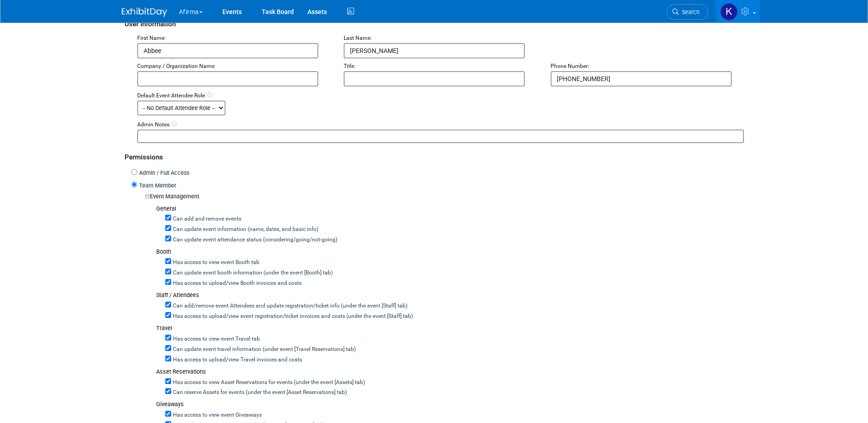 This screenshot has width=868, height=423. Describe the element at coordinates (268, 383) in the screenshot. I see `label: Has access to view Asset Reservations for events (under the event [Assets] tab)` at that location.